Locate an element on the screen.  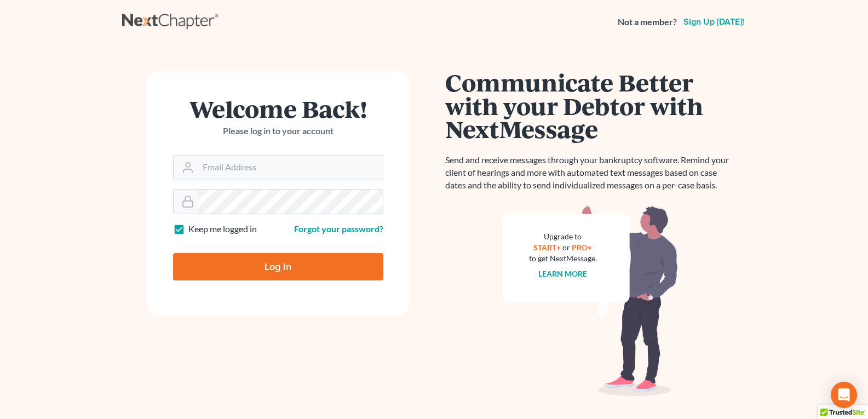
p: Send and receive messages through your bankruptcy software. Remind your client of hearings and mo... is located at coordinates (590, 173).